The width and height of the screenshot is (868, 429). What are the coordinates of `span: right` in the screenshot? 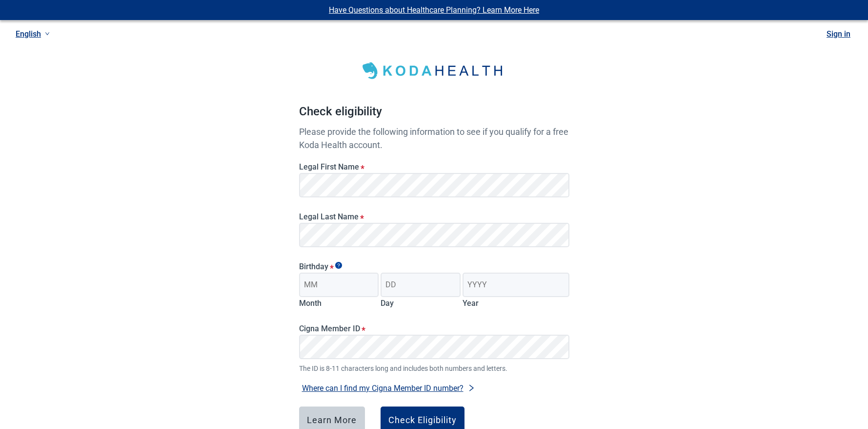 It's located at (471, 388).